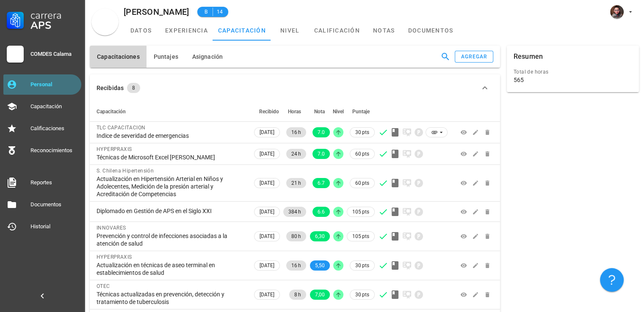 The width and height of the screenshot is (644, 312). What do you see at coordinates (54, 107) in the screenshot?
I see `div: Capacitación` at bounding box center [54, 107].